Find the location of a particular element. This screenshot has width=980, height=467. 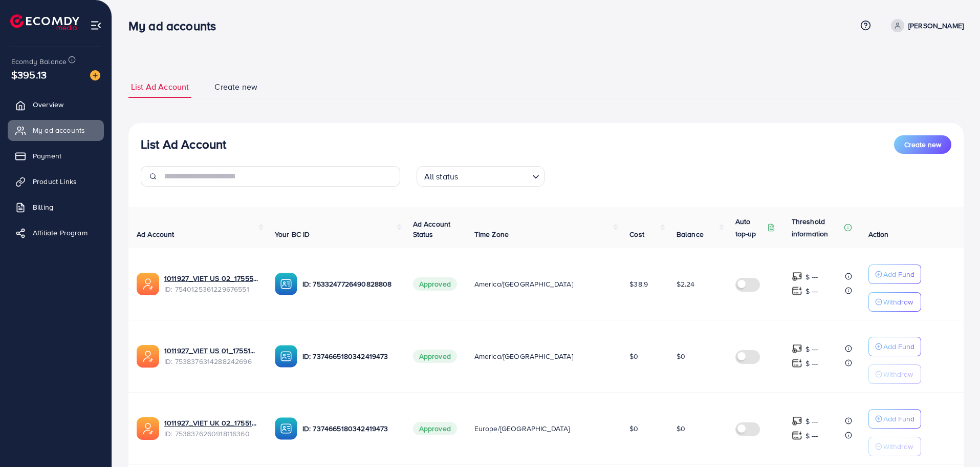

span: Balance is located at coordinates (690, 234).